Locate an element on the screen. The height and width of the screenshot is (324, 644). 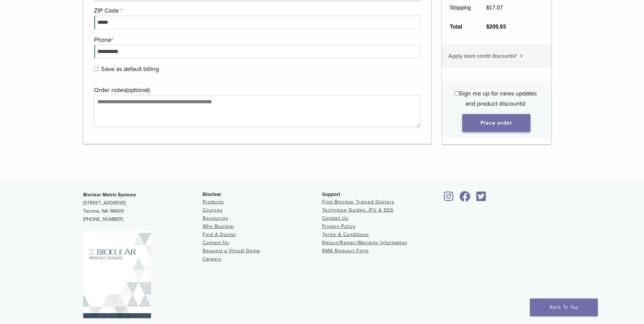
a: Products is located at coordinates (213, 202).